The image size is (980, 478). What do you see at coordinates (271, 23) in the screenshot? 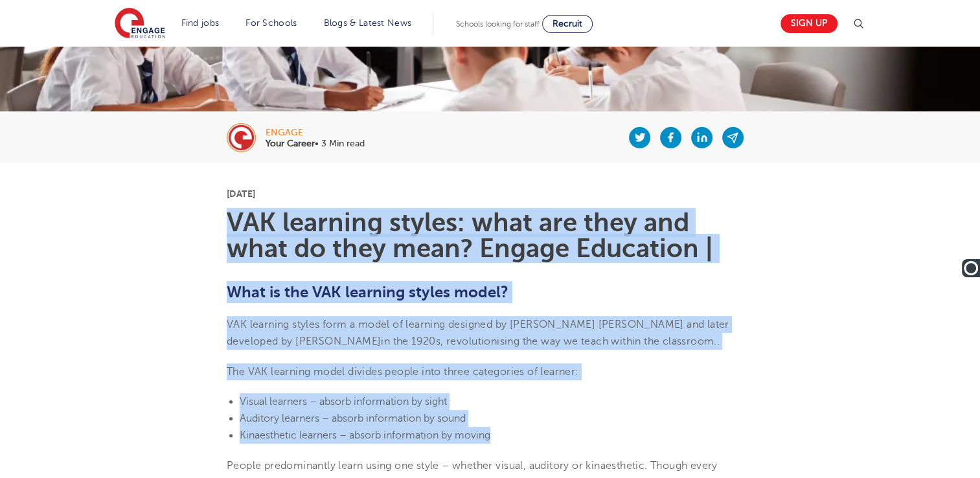
I see `a: For Schools` at bounding box center [271, 23].